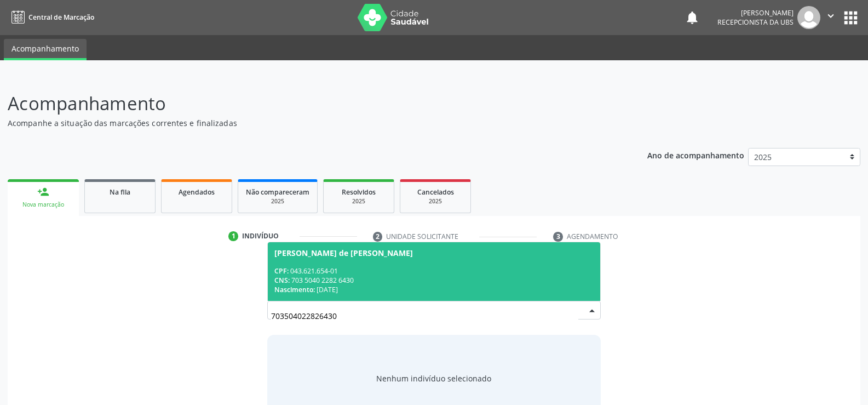 This screenshot has height=405, width=868. Describe the element at coordinates (435, 192) in the screenshot. I see `span: Cancelados` at that location.